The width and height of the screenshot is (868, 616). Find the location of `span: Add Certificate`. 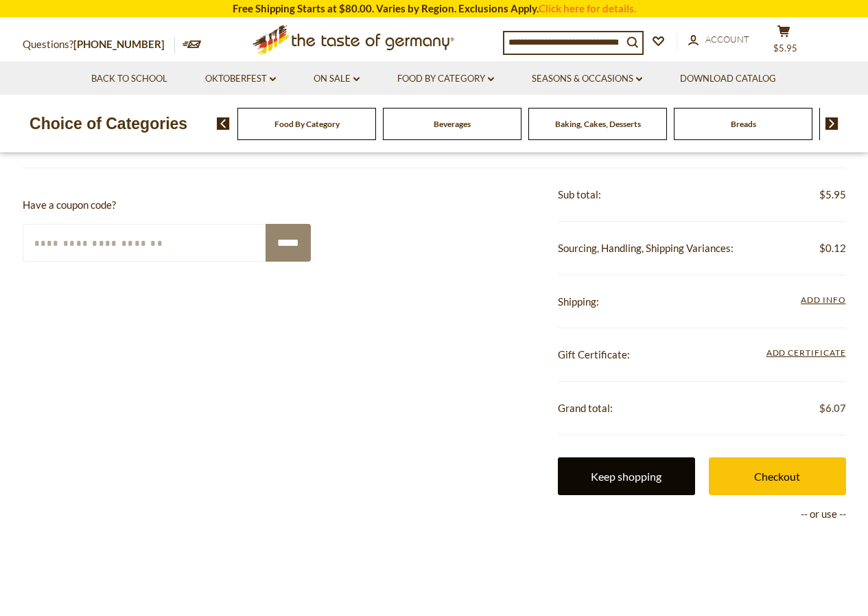

span: Add Certificate is located at coordinates (806, 354).